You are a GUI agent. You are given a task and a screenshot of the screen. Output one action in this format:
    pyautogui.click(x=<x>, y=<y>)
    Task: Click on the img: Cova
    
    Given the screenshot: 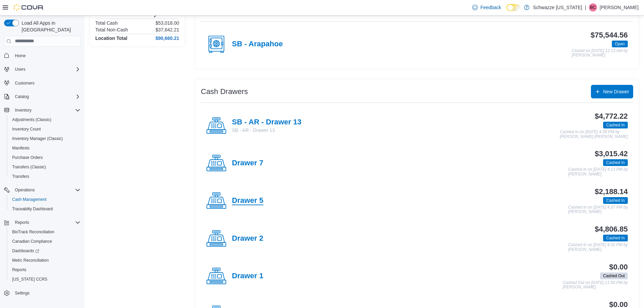 What is the action you would take?
    pyautogui.click(x=29, y=7)
    